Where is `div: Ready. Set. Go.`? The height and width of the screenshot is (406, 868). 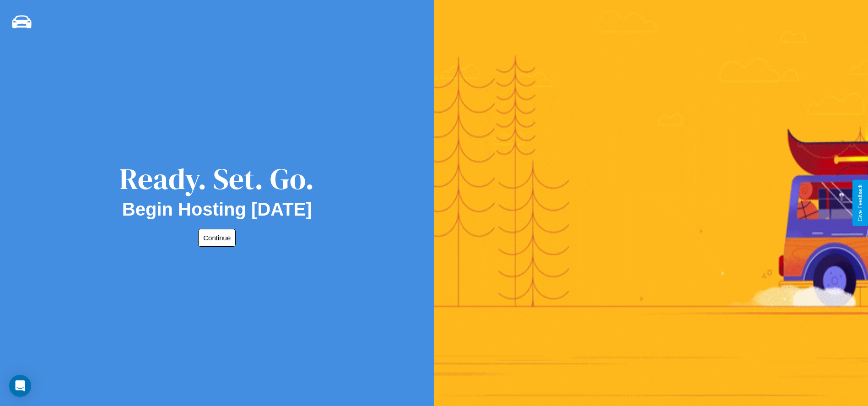
div: Ready. Set. Go. is located at coordinates (217, 178).